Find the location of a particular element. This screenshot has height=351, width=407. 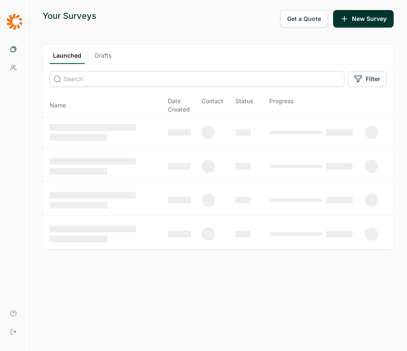

span: Date Created is located at coordinates (183, 105).